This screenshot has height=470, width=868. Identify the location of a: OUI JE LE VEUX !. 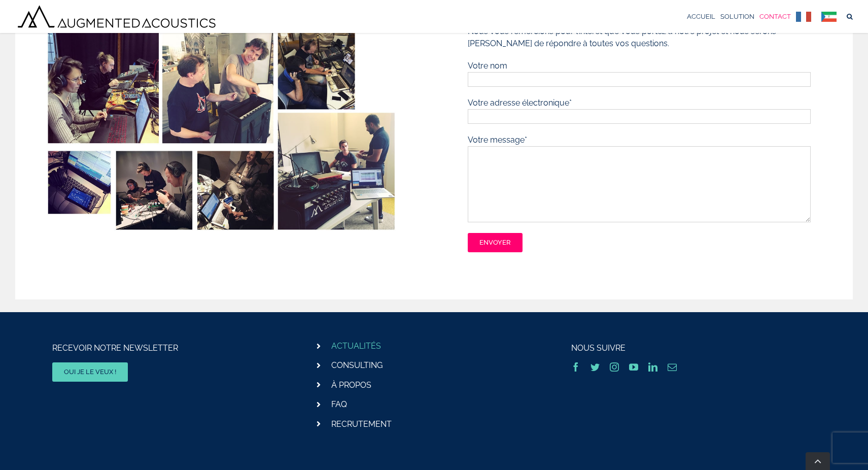
(90, 373).